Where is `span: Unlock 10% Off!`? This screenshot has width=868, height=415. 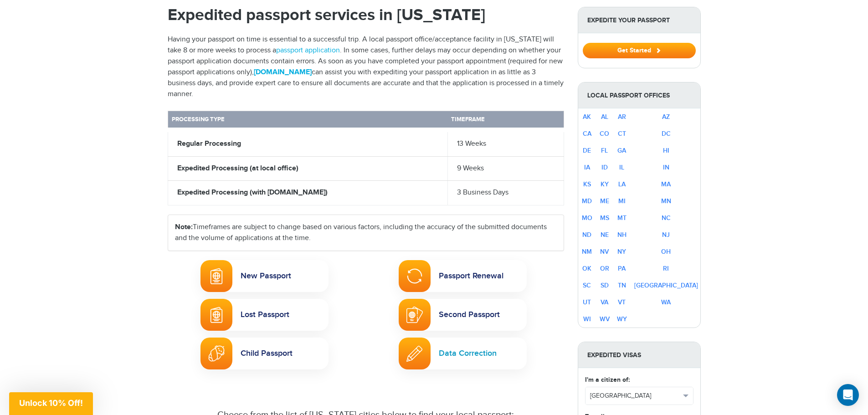 span: Unlock 10% Off! is located at coordinates (51, 403).